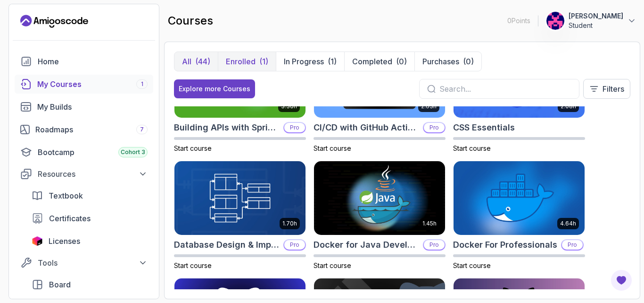 Image resolution: width=644 pixels, height=303 pixels. I want to click on div: Roadmaps, so click(92, 129).